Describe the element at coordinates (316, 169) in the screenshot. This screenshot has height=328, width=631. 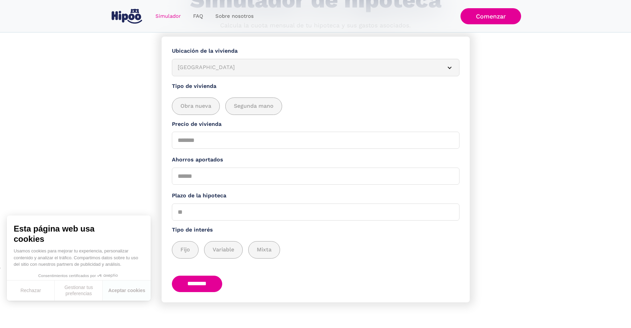
I see `form: Simulador Form` at that location.